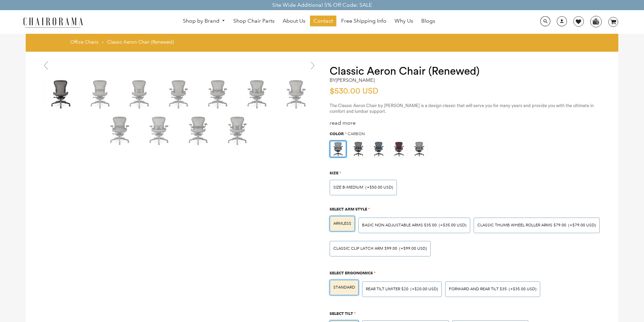  Describe the element at coordinates (365, 248) in the screenshot. I see `span: Classic Clip Latch Arm $99.00` at that location.